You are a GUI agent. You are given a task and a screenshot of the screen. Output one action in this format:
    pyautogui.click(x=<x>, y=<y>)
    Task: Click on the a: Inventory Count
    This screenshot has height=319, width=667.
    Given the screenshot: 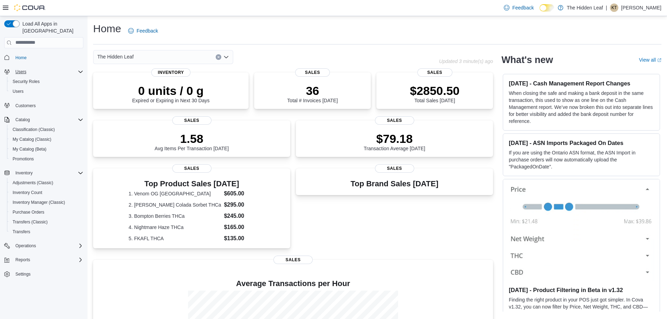 What is the action you would take?
    pyautogui.click(x=27, y=193)
    